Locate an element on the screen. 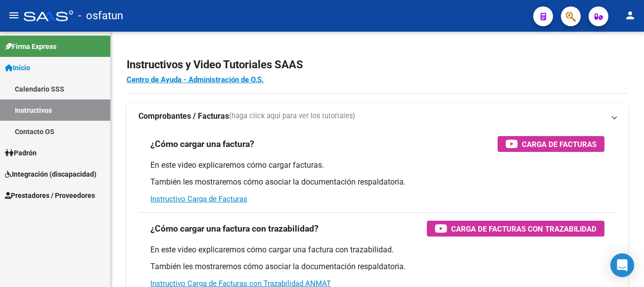 The height and width of the screenshot is (287, 644). p: En este video explicaremos cómo cargar facturas. is located at coordinates (377, 165).